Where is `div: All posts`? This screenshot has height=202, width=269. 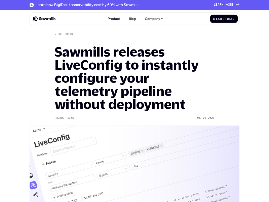
div: All posts is located at coordinates (66, 34).